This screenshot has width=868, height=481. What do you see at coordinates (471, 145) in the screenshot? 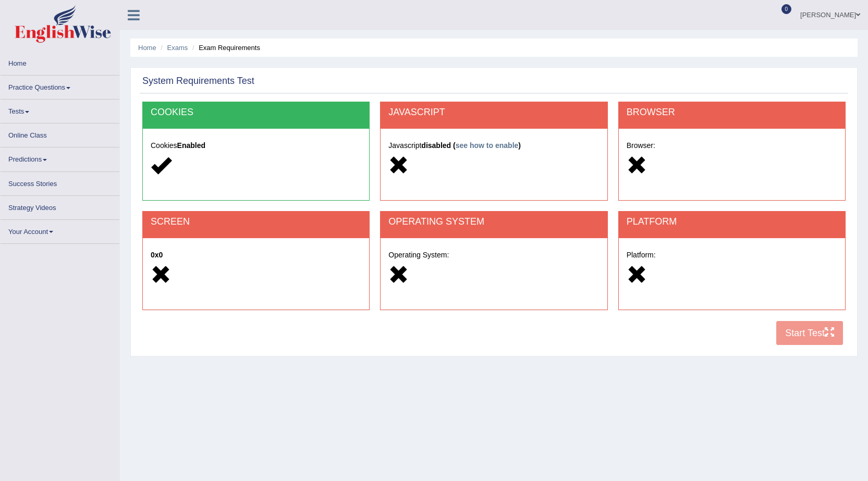
I see `strong: disabled ( )` at bounding box center [471, 145].